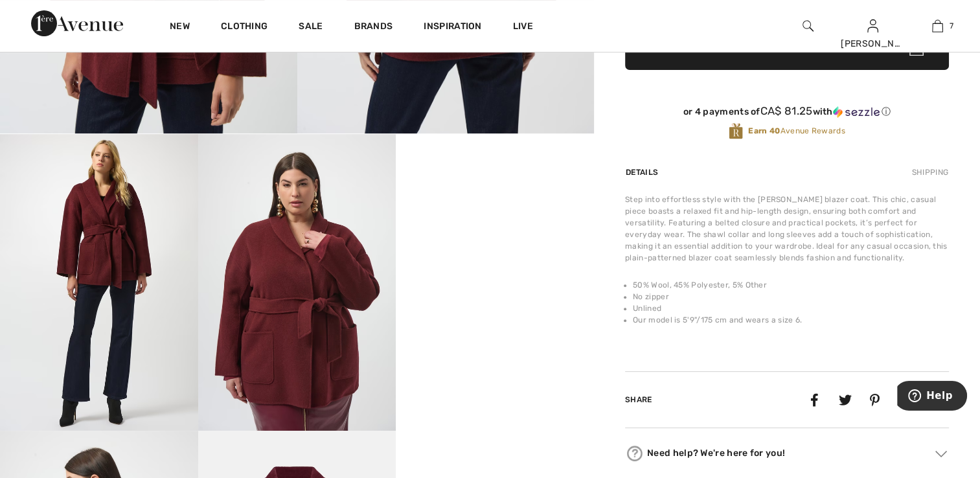 The image size is (980, 478). Describe the element at coordinates (42, 15) in the screenshot. I see `span: Help` at that location.